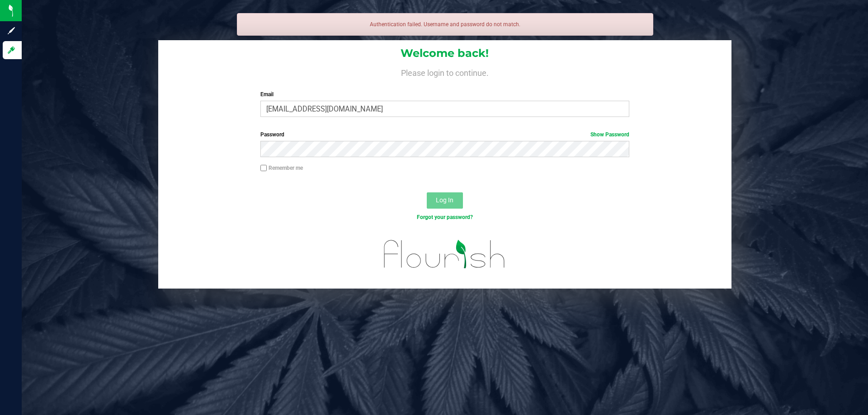  I want to click on label: Remember me, so click(282, 168).